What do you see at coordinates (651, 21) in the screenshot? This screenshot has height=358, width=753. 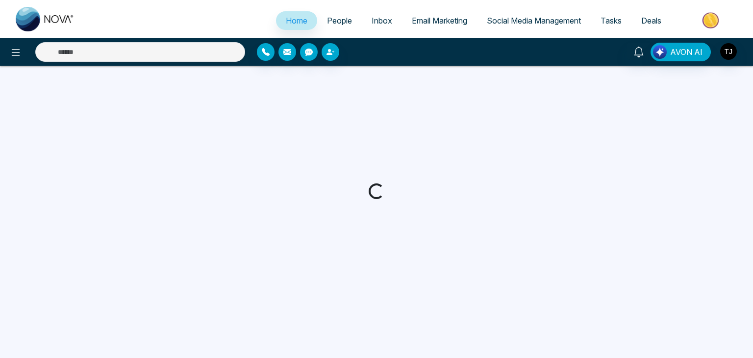 I see `span: Deals` at bounding box center [651, 21].